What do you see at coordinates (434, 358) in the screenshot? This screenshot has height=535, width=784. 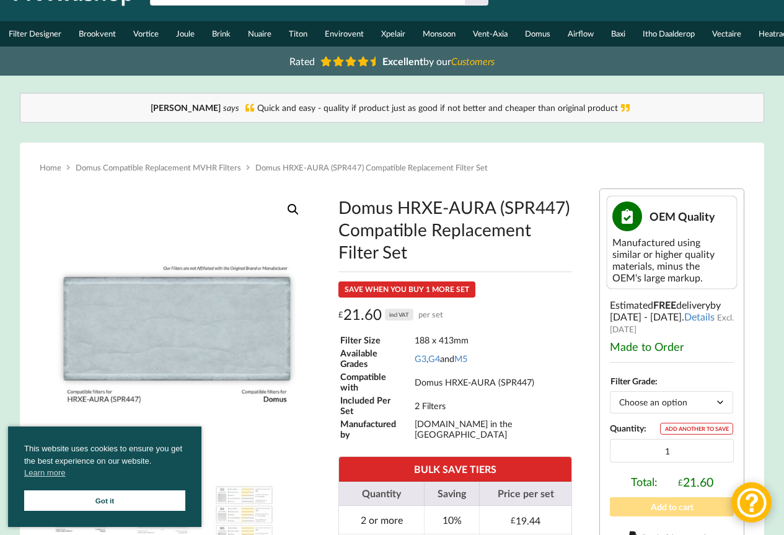 I see `a: G4` at bounding box center [434, 358].